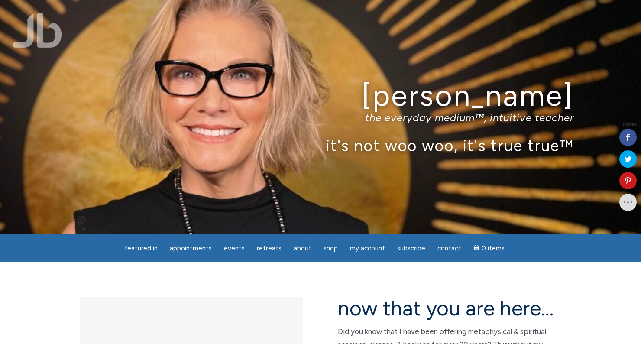 Image resolution: width=641 pixels, height=344 pixels. Describe the element at coordinates (411, 248) in the screenshot. I see `span: Subscribe` at that location.